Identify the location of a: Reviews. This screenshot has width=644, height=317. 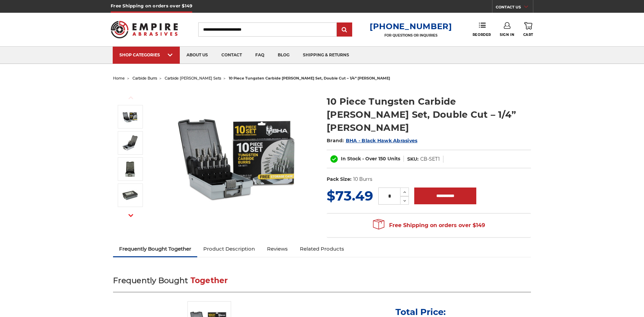
(277, 249).